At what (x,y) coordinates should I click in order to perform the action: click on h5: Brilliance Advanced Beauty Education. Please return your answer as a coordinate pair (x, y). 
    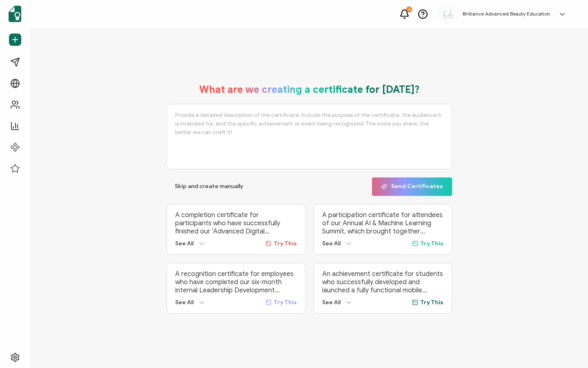
    Looking at the image, I should click on (506, 14).